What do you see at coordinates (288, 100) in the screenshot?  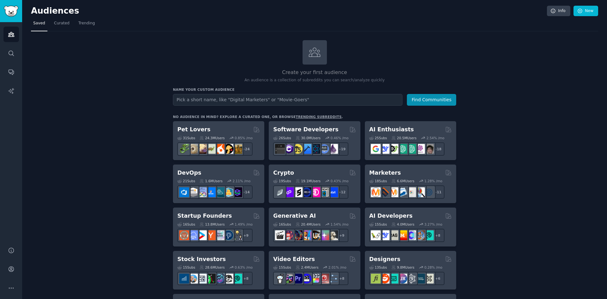 I see `input: Pick a short name, like "Digital Marketers" or "Movie-Goers"` at bounding box center [288, 100].